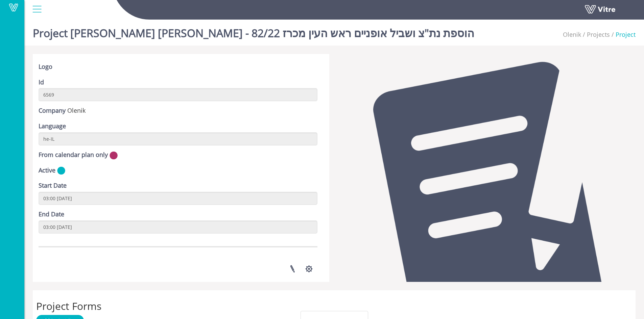 This screenshot has width=644, height=319. Describe the element at coordinates (623, 35) in the screenshot. I see `li: Project` at that location.